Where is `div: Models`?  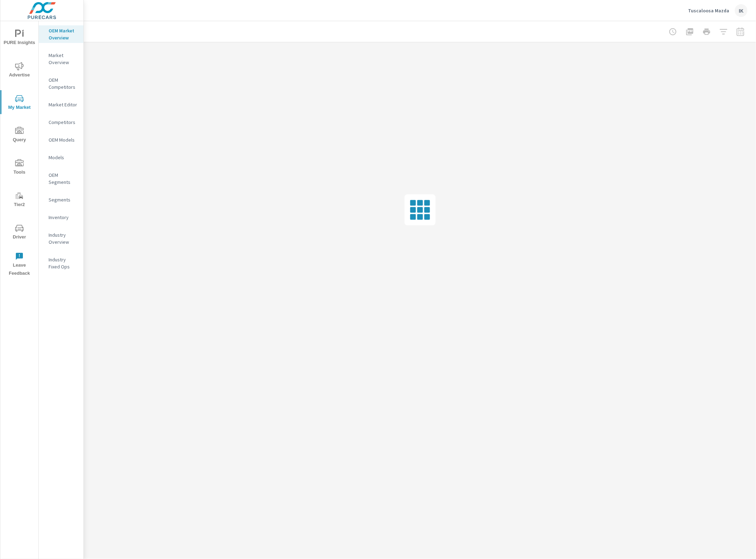 div: Models is located at coordinates (61, 158).